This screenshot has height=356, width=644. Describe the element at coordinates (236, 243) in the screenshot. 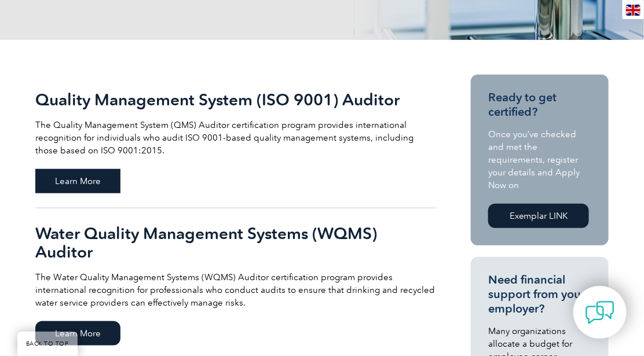

I see `h2: Water Quality Management Systems (WQMS) Auditor` at that location.